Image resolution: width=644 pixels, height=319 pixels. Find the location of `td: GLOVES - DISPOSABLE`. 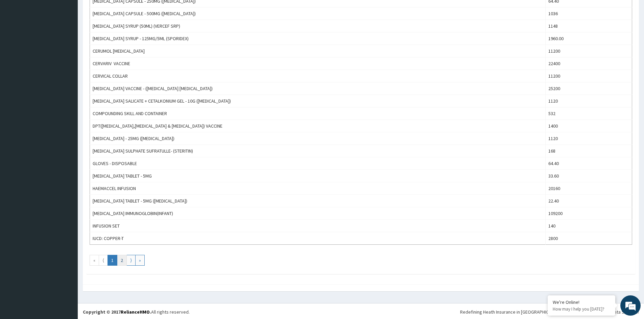

td: GLOVES - DISPOSABLE is located at coordinates (318, 163).